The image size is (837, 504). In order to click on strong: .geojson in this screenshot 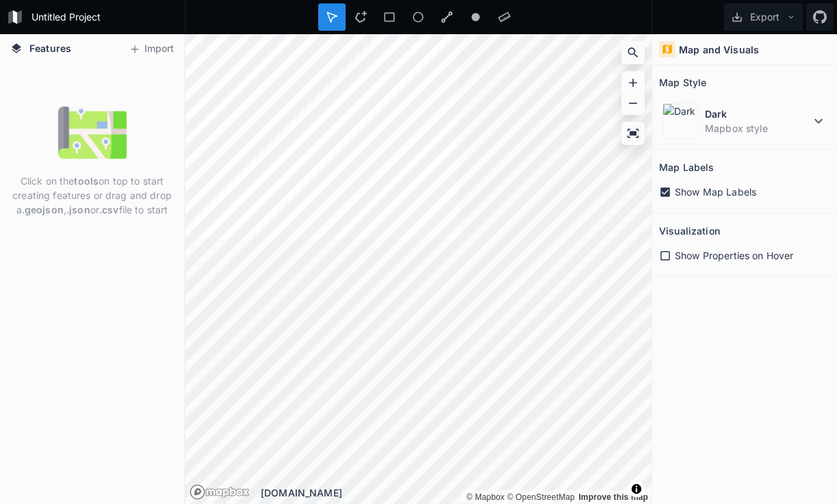, I will do `click(42, 209)`.